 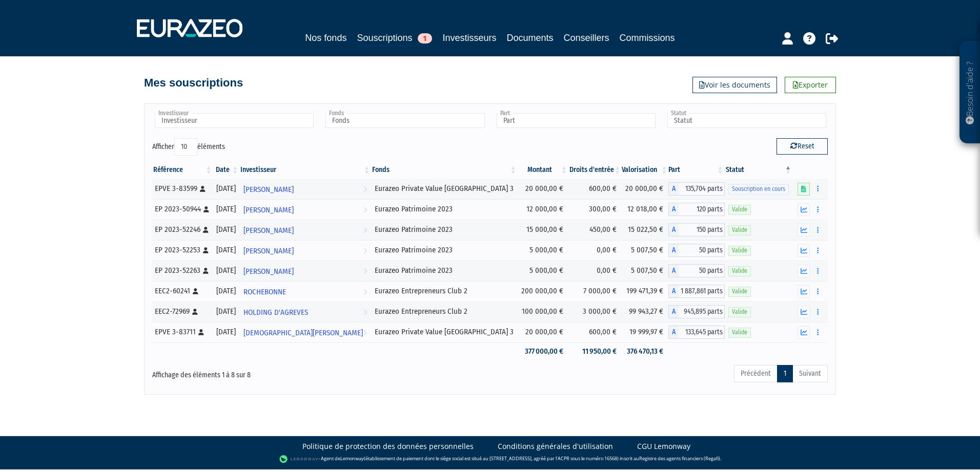 What do you see at coordinates (543, 230) in the screenshot?
I see `td: 15 000,00 €` at bounding box center [543, 230].